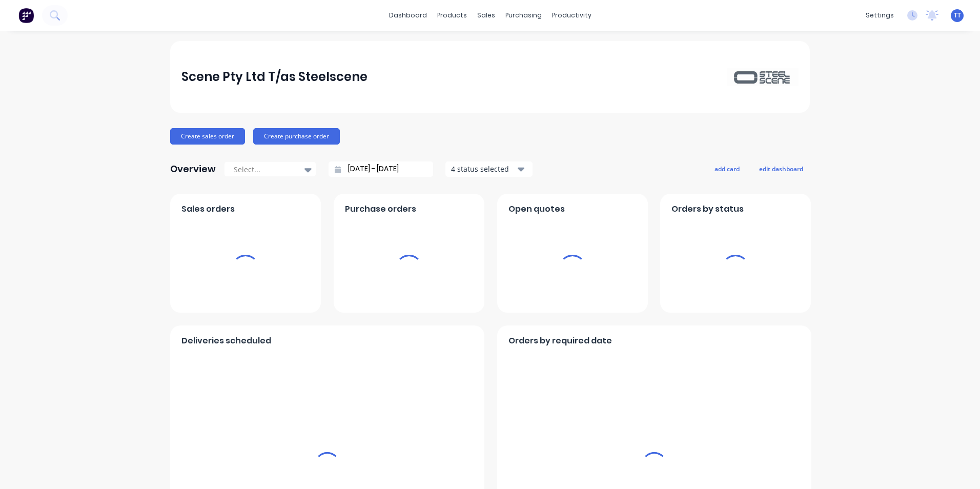  What do you see at coordinates (572, 15) in the screenshot?
I see `div: productivity` at bounding box center [572, 15].